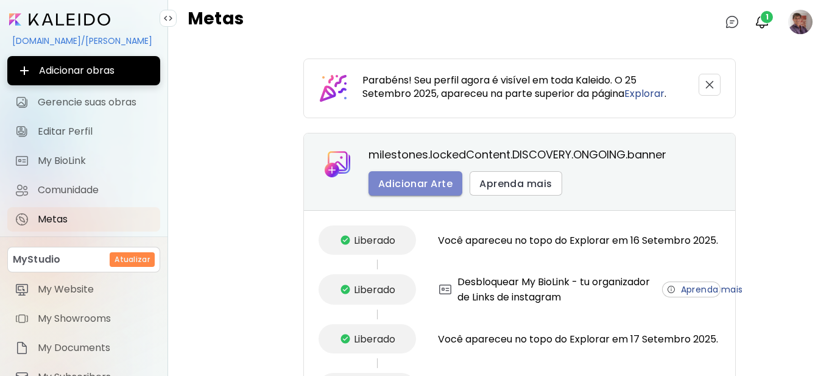 This screenshot has width=832, height=376. What do you see at coordinates (37, 259) in the screenshot?
I see `p: MyStudio` at bounding box center [37, 259].